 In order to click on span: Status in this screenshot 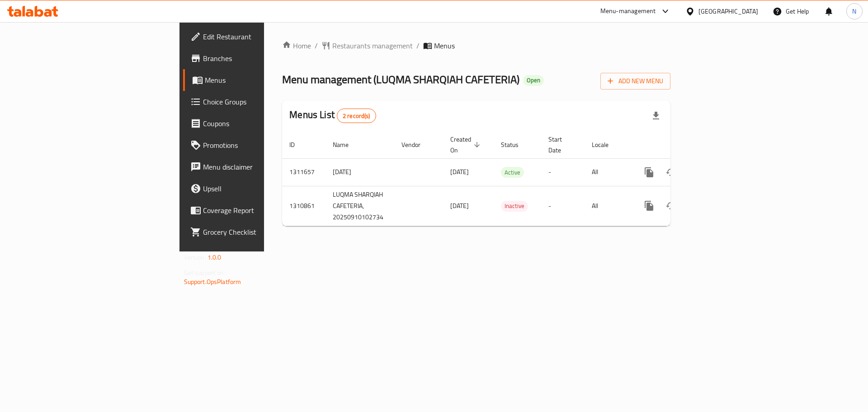, I will do `click(516, 145)`.